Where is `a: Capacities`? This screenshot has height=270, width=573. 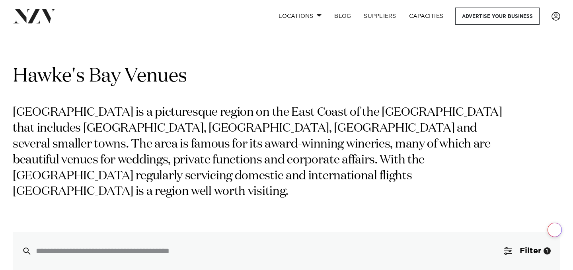 a: Capacities is located at coordinates (426, 16).